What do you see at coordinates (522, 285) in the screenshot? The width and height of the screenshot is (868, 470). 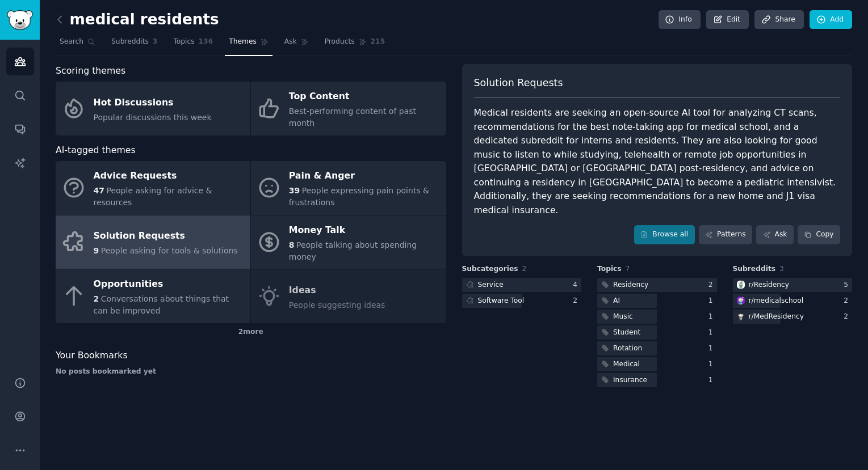 I see `a: Service4` at bounding box center [522, 285].